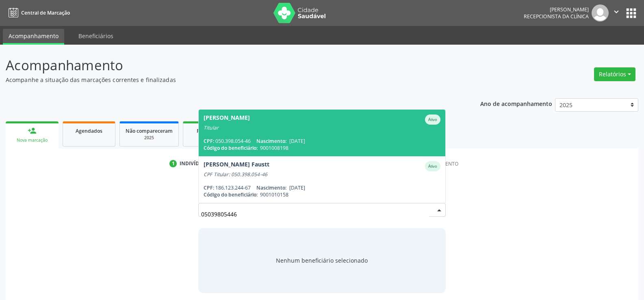  Describe the element at coordinates (33, 37) in the screenshot. I see `a: Acompanhamento` at that location.